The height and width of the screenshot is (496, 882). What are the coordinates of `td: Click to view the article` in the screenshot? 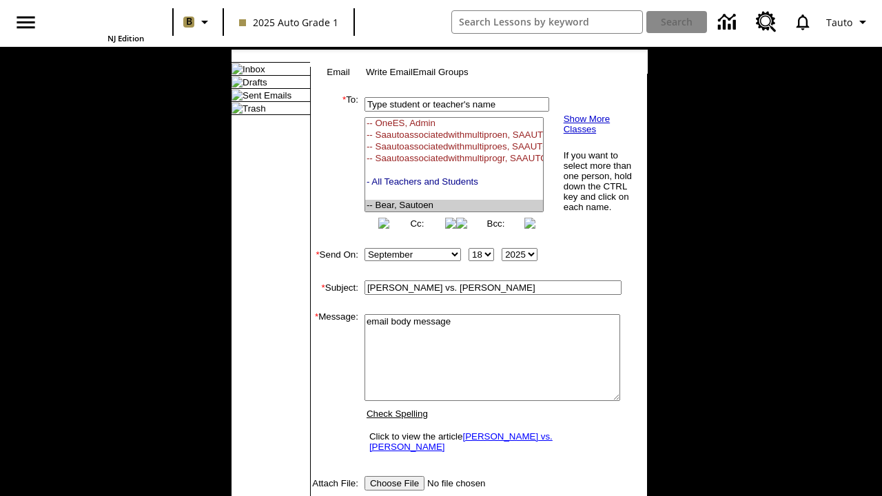 It's located at (492, 442).